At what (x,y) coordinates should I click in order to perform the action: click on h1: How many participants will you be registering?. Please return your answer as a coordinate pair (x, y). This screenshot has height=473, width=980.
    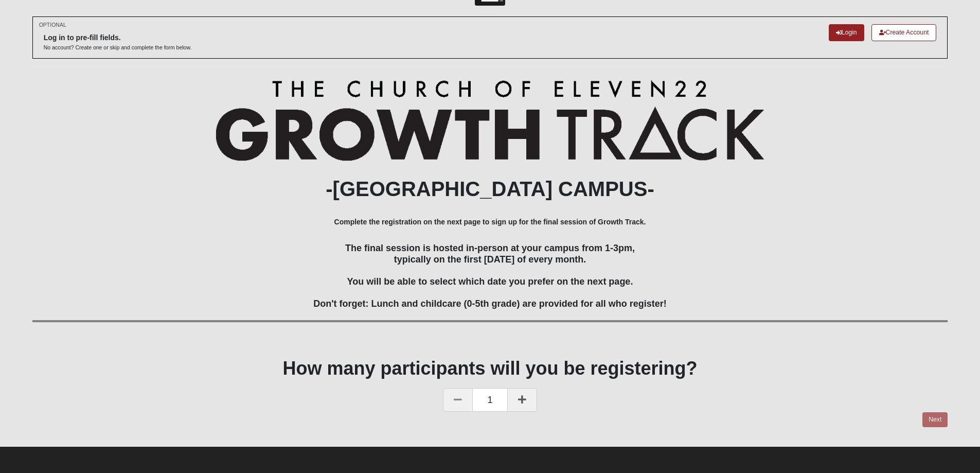
    Looking at the image, I should click on (490, 368).